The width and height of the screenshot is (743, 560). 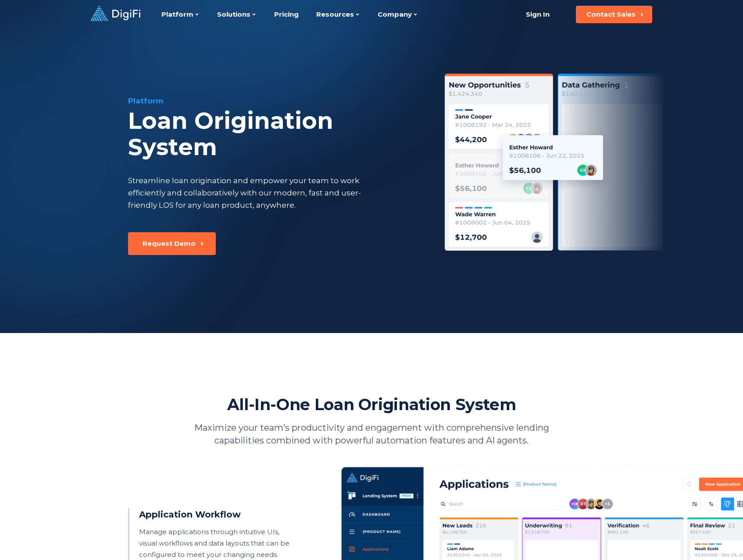 I want to click on a: Sign In, so click(x=538, y=14).